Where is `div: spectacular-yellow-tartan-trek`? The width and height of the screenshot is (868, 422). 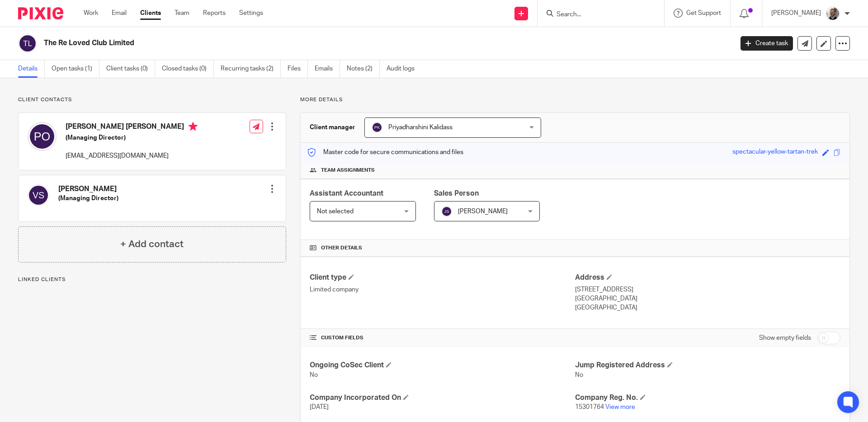 div: spectacular-yellow-tartan-trek is located at coordinates (775, 153).